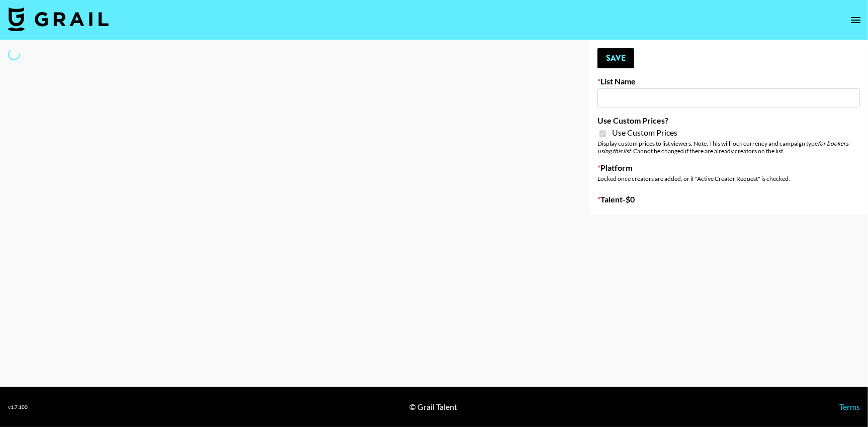 The width and height of the screenshot is (868, 427). What do you see at coordinates (58, 19) in the screenshot?
I see `img: Grail Talent` at bounding box center [58, 19].